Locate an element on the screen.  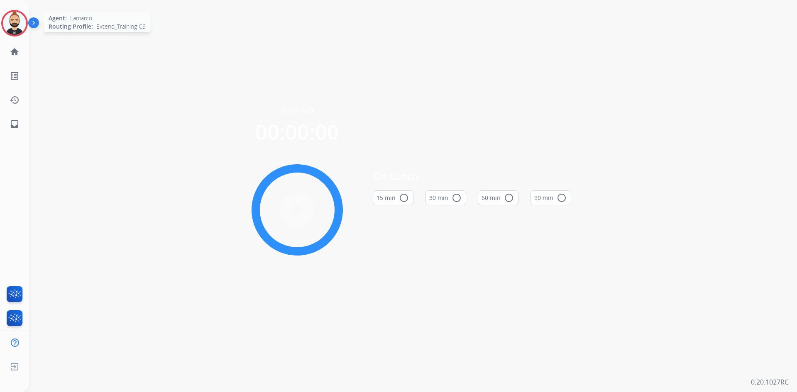
p: 0.20.1027RC is located at coordinates (770, 382).